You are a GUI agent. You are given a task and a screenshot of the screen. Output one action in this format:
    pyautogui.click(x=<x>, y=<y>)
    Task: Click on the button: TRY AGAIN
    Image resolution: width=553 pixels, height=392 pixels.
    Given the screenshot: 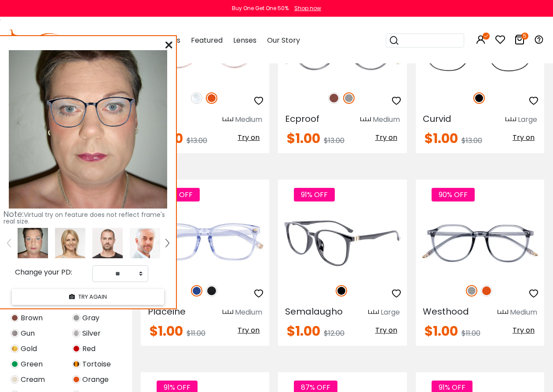 What is the action you would take?
    pyautogui.click(x=88, y=296)
    